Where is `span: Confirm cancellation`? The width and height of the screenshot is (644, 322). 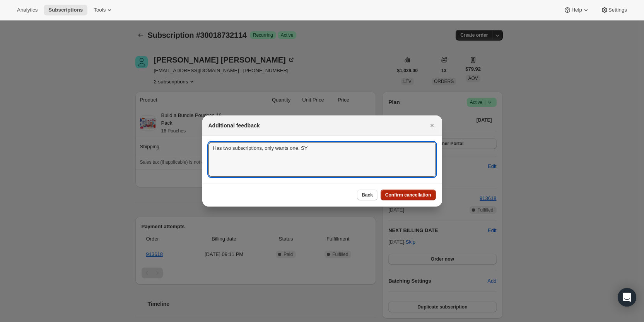 span: Confirm cancellation is located at coordinates (408, 195).